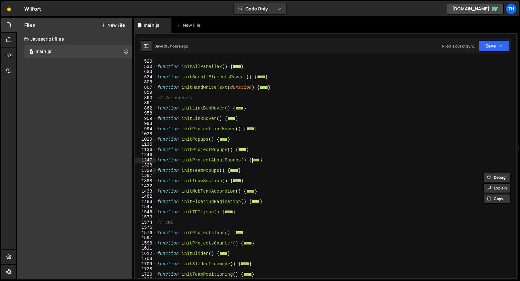 This screenshot has height=281, width=520. What do you see at coordinates (146, 275) in the screenshot?
I see `div: 1729` at bounding box center [146, 275].